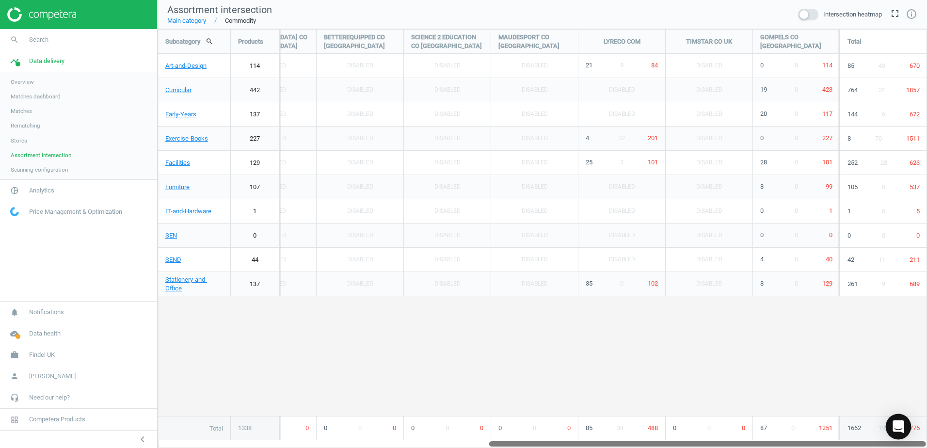 This screenshot has width=927, height=448. I want to click on span: 201, so click(652, 138).